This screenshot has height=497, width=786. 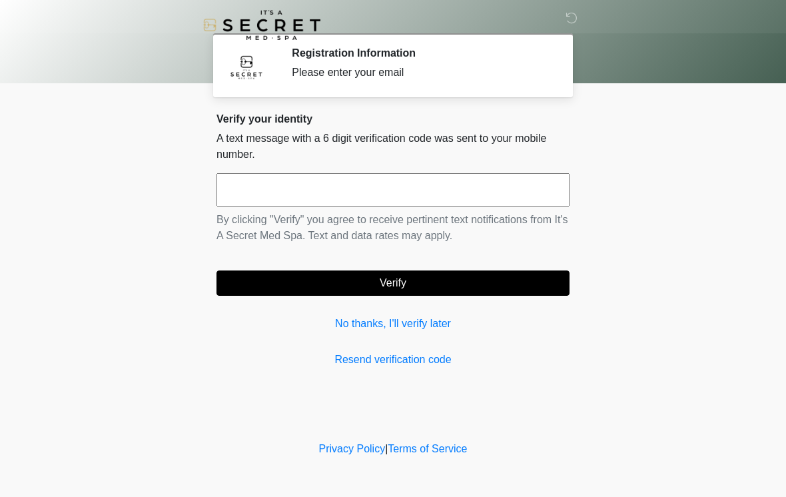 What do you see at coordinates (420, 73) in the screenshot?
I see `div: Please enter your email` at bounding box center [420, 73].